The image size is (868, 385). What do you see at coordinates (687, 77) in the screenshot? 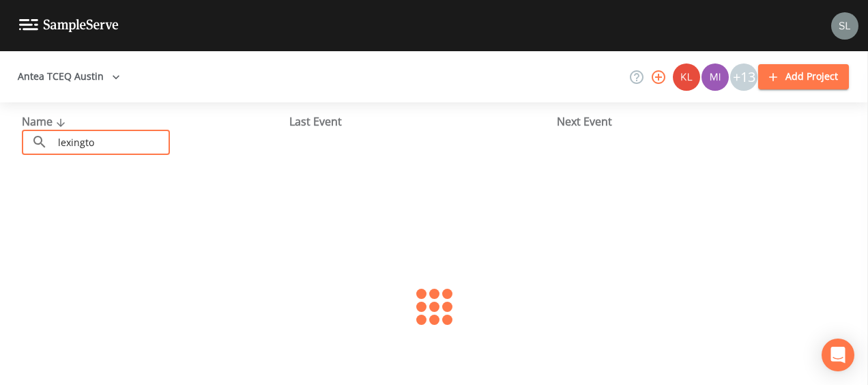
I see `img: 9c4450d90d3b8045b2e5fa62e4f92659` at bounding box center [687, 77].